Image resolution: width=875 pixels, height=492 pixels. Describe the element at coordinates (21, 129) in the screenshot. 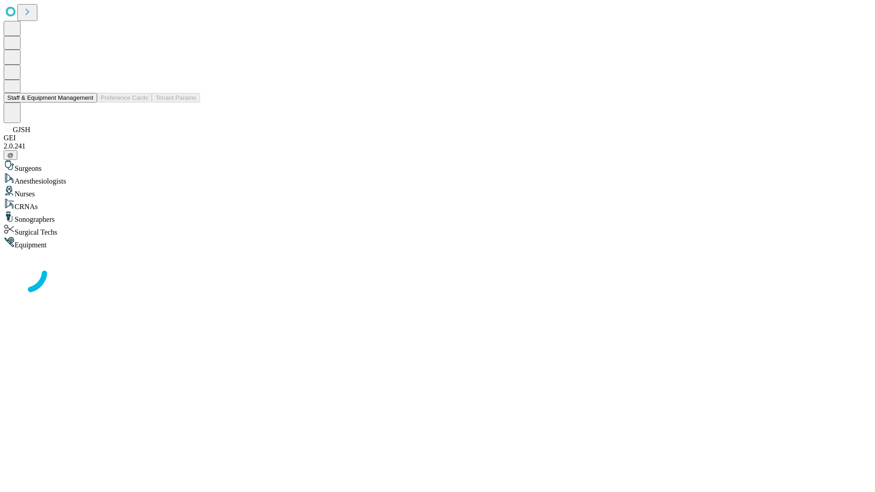

I see `span: GJSH` at that location.